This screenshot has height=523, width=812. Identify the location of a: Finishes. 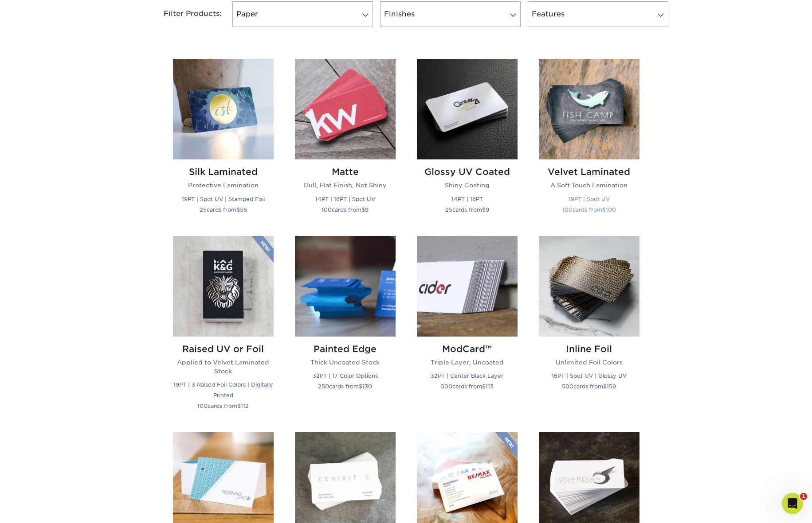
(450, 14).